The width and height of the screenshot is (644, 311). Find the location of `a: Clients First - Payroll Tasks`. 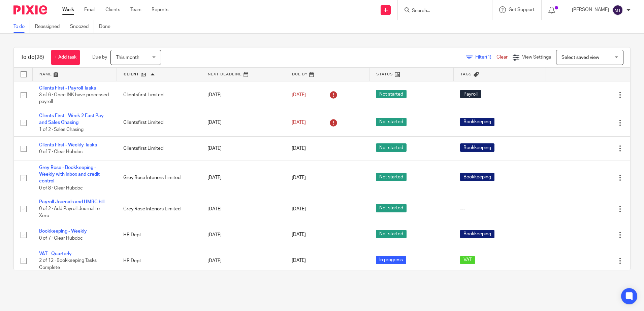

a: Clients First - Payroll Tasks is located at coordinates (68, 88).